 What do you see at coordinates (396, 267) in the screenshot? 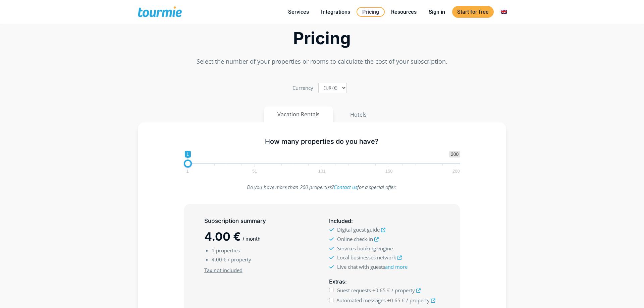
I see `a: and more` at bounding box center [396, 267].